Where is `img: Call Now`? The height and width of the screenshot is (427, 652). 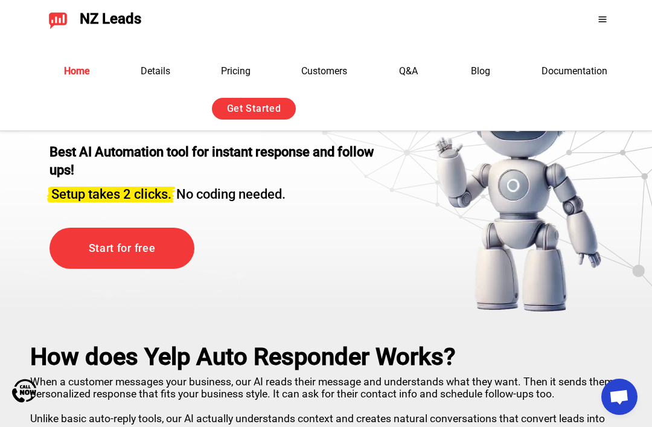
img: Call Now is located at coordinates (24, 390).